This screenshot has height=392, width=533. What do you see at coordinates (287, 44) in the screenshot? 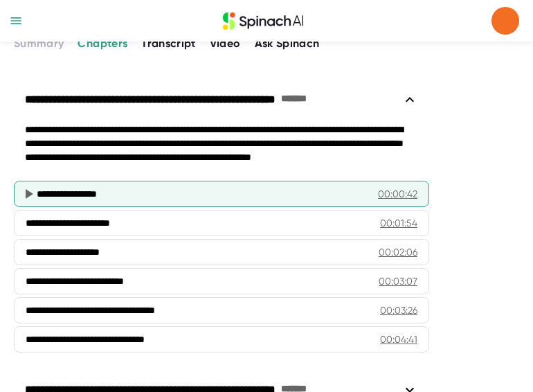
I see `button: Ask Spinach` at bounding box center [287, 44].